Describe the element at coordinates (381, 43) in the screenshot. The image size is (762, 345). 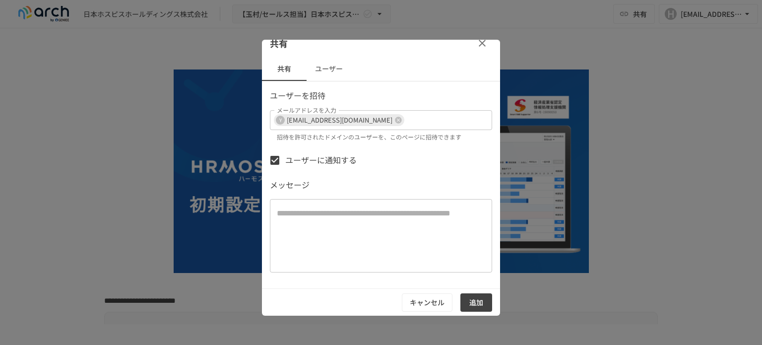
I see `div: 共有` at that location.